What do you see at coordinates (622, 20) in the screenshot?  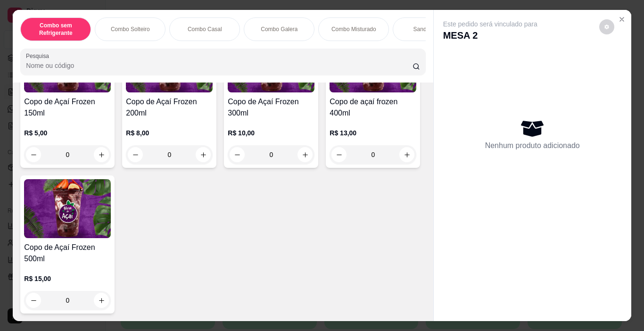 I see `button: Close` at bounding box center [622, 20].